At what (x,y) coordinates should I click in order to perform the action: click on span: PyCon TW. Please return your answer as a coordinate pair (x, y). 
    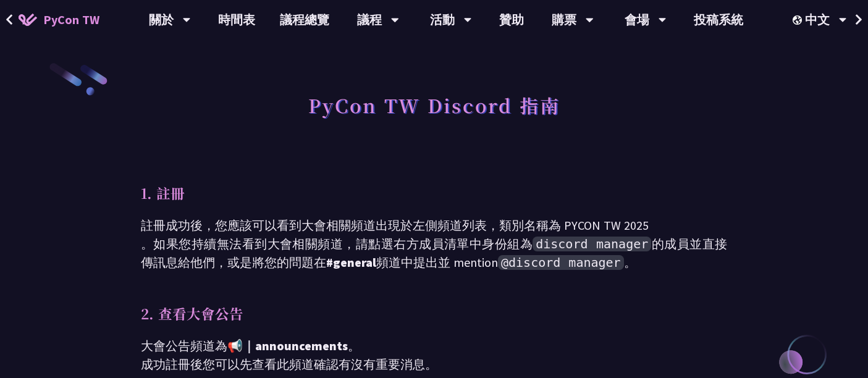
    Looking at the image, I should click on (71, 20).